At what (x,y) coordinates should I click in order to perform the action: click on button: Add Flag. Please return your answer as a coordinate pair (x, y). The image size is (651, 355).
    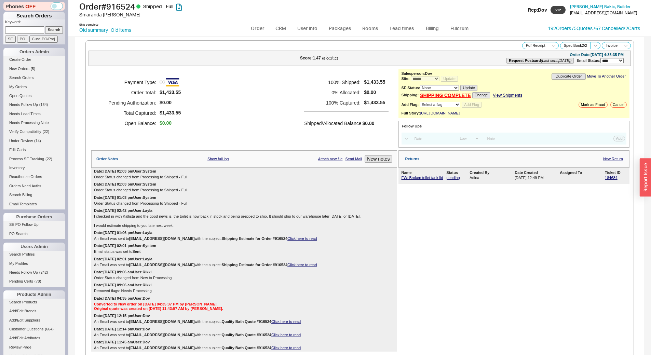
    Looking at the image, I should click on (472, 105).